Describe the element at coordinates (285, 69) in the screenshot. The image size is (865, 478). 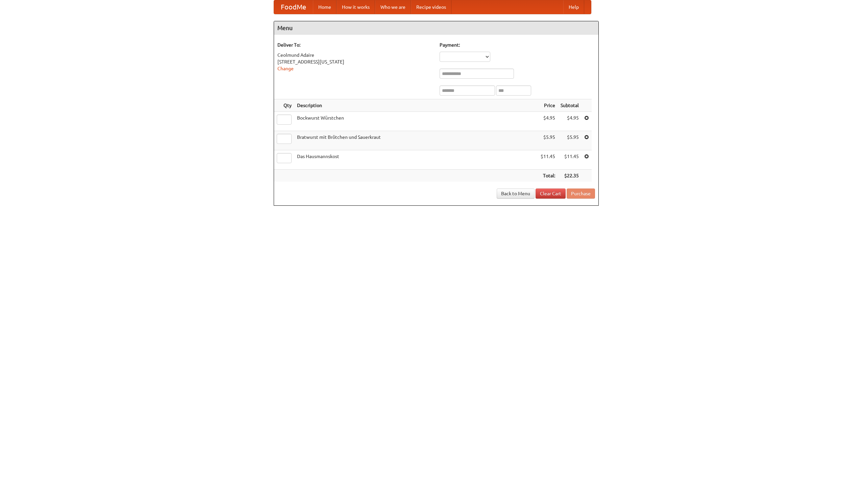
I see `a: Change` at that location.